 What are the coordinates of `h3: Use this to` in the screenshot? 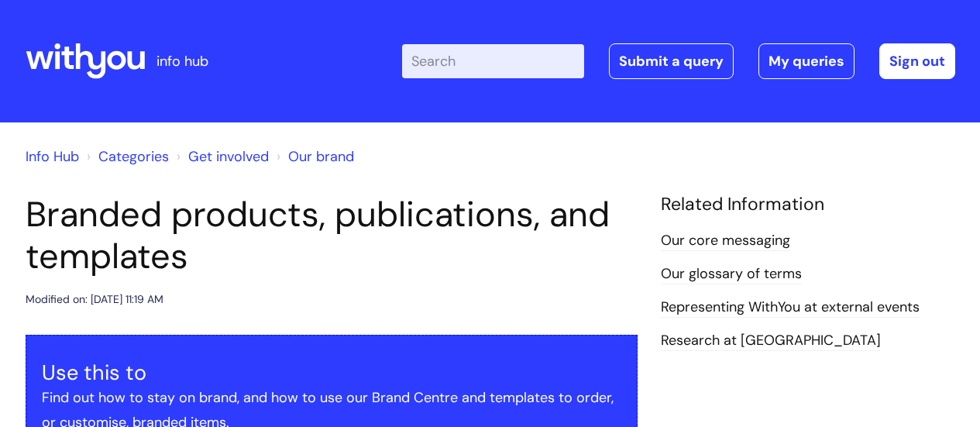 It's located at (331, 373).